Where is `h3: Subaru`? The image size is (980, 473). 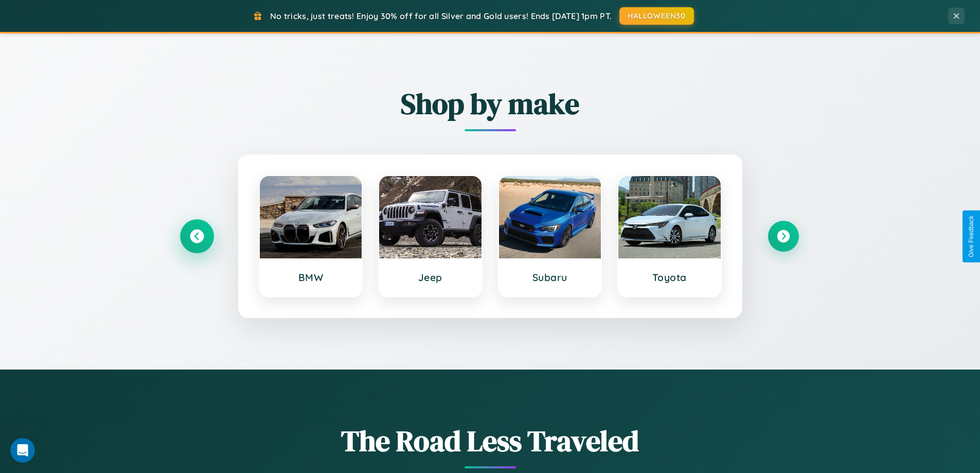
h3: Subaru is located at coordinates (550, 277).